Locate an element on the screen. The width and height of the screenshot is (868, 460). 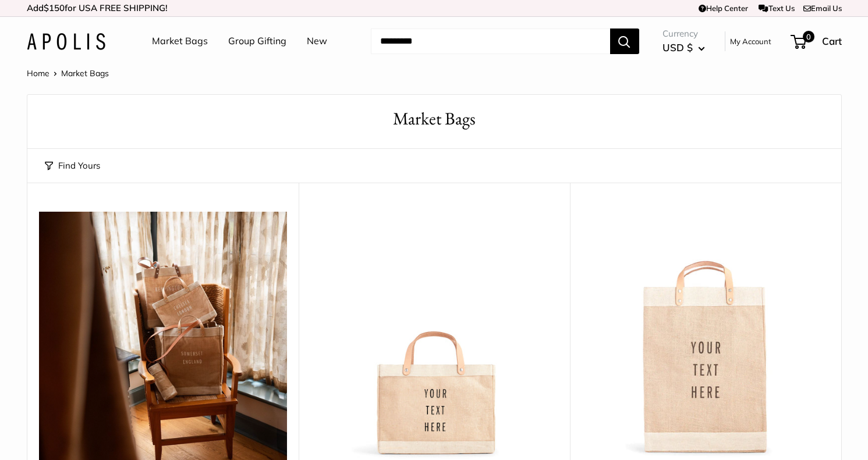
a: Market Bag in NaturalMarket Bag in Natural is located at coordinates (706, 336).